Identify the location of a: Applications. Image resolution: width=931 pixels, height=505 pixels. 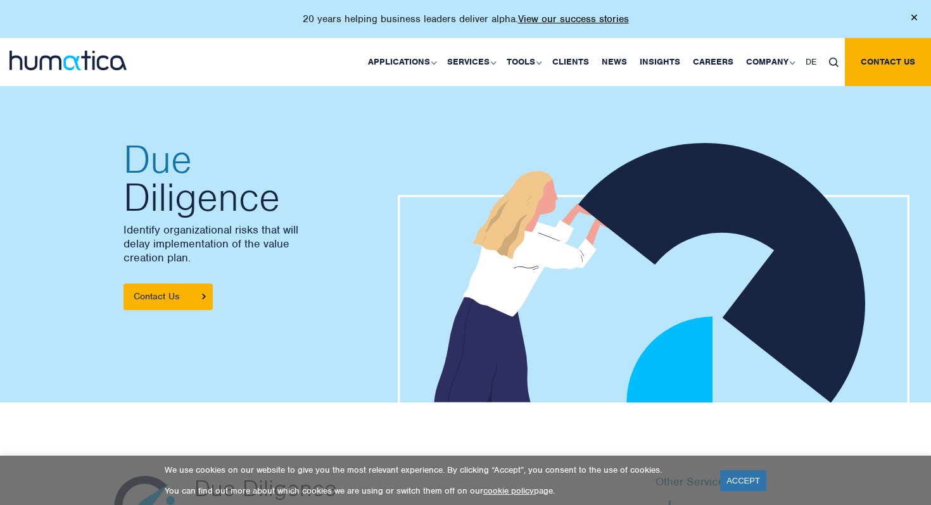
(401, 62).